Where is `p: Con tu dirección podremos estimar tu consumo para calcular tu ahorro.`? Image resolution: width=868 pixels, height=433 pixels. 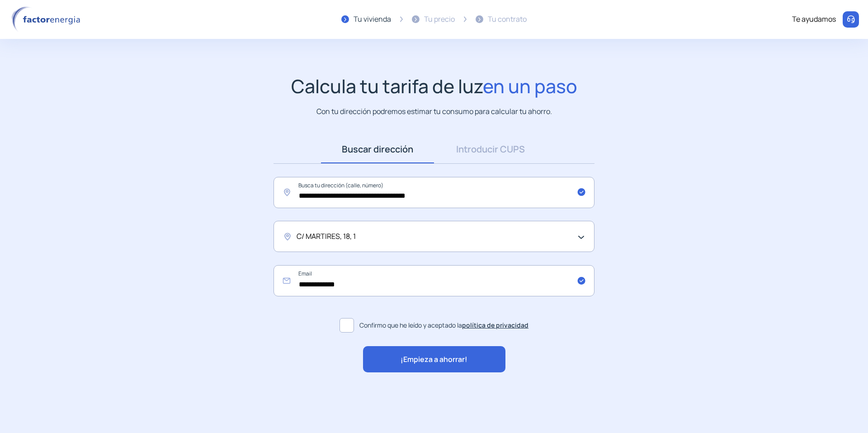 p: Con tu dirección podremos estimar tu consumo para calcular tu ahorro. is located at coordinates (434, 112).